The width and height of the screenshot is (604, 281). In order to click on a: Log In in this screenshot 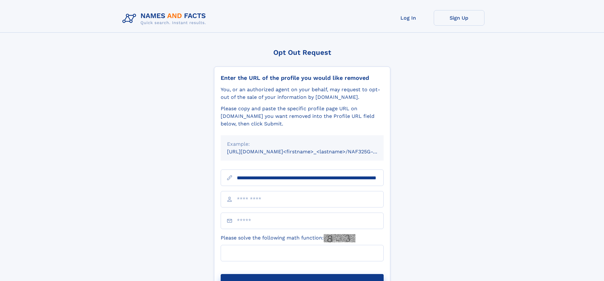, I will do `click(408, 18)`.